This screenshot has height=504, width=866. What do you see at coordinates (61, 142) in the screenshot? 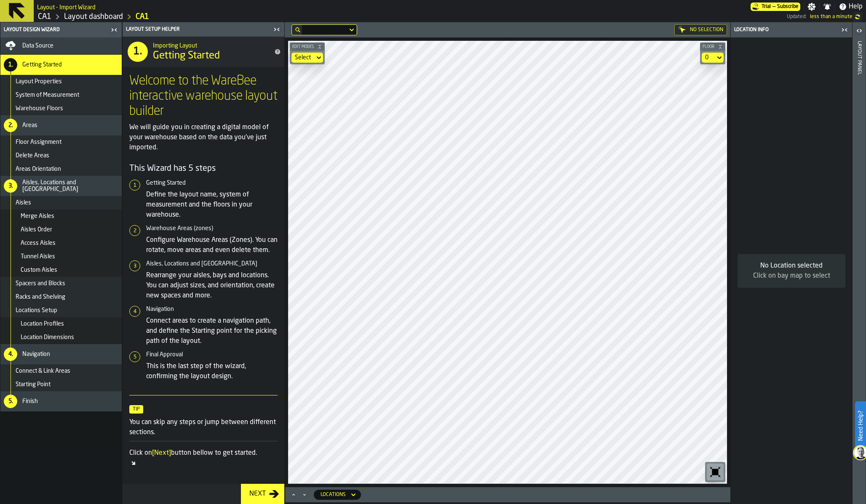
I see `li: menu Floor Assignment` at bounding box center [61, 142].